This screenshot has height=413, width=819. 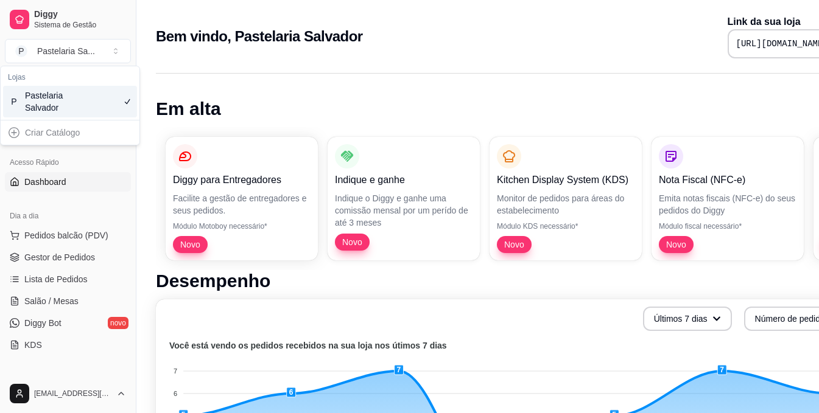 What do you see at coordinates (565, 205) in the screenshot?
I see `p: Monitor de pedidos para áreas do estabelecimento` at bounding box center [565, 205].